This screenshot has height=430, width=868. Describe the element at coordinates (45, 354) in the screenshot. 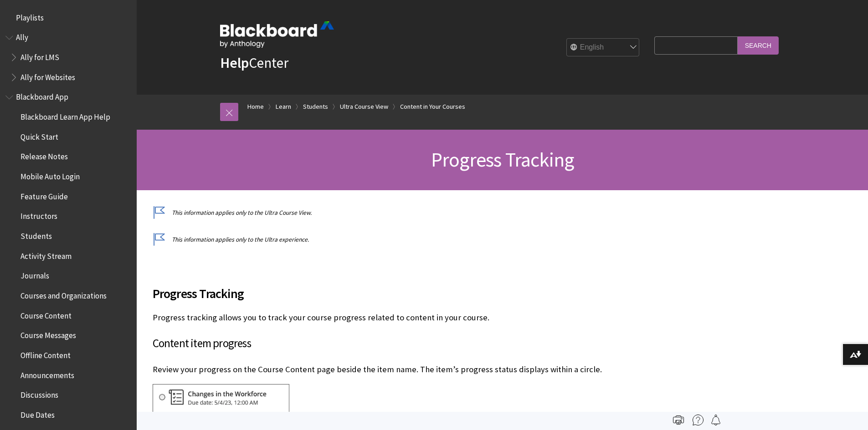

I see `span: Offline Content` at that location.